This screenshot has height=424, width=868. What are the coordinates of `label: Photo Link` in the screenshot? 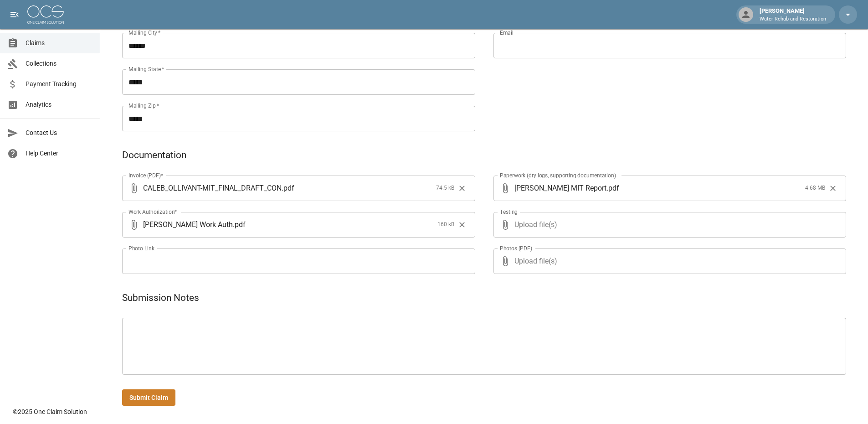 It's located at (141, 248).